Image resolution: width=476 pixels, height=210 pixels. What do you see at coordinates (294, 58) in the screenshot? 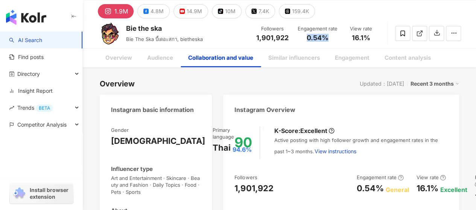
I see `div: Similar influencers` at bounding box center [294, 58].